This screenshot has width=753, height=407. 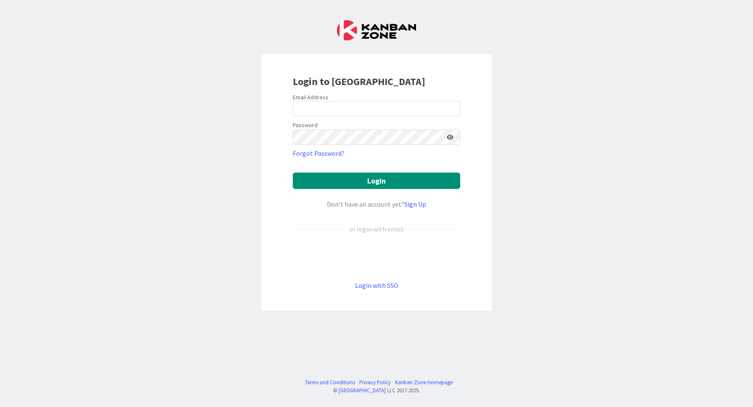 I want to click on a: Terms and Conditions, so click(x=330, y=382).